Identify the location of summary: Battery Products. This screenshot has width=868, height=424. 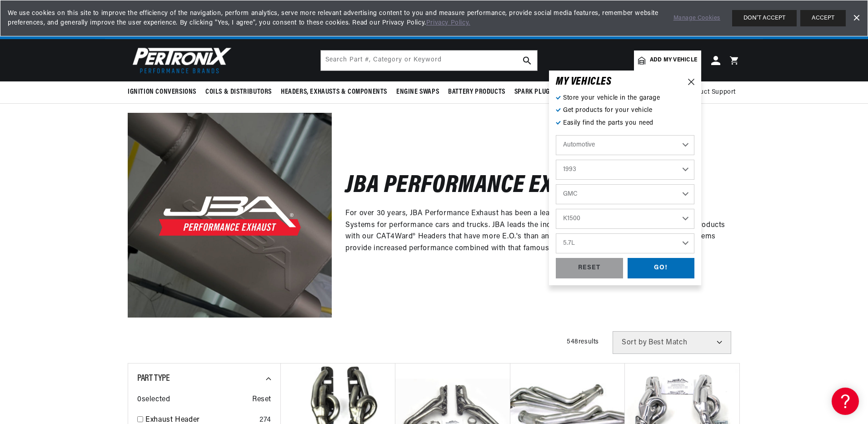
(477, 92).